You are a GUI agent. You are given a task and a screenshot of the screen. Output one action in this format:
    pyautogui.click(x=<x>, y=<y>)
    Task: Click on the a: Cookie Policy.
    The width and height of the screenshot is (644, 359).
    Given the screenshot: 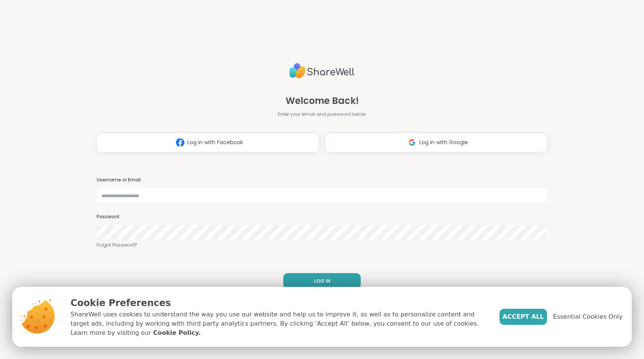 What is the action you would take?
    pyautogui.click(x=176, y=333)
    